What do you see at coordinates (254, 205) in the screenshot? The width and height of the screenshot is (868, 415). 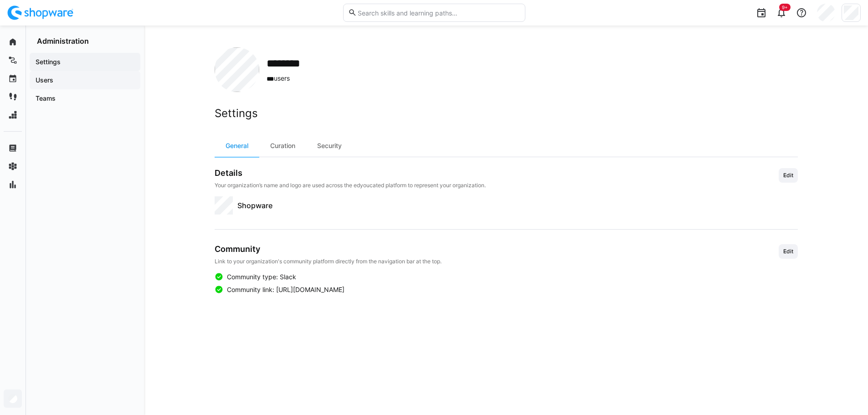 I see `span: Shopware` at bounding box center [254, 205].